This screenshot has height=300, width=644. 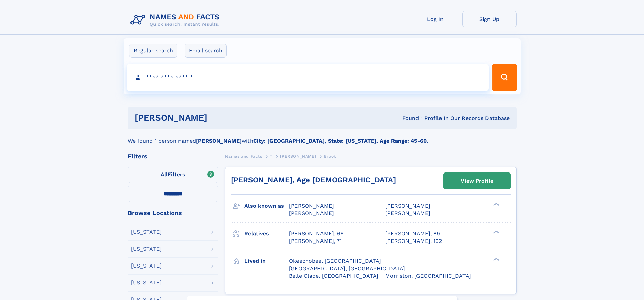 I want to click on div: View Profile, so click(x=477, y=181).